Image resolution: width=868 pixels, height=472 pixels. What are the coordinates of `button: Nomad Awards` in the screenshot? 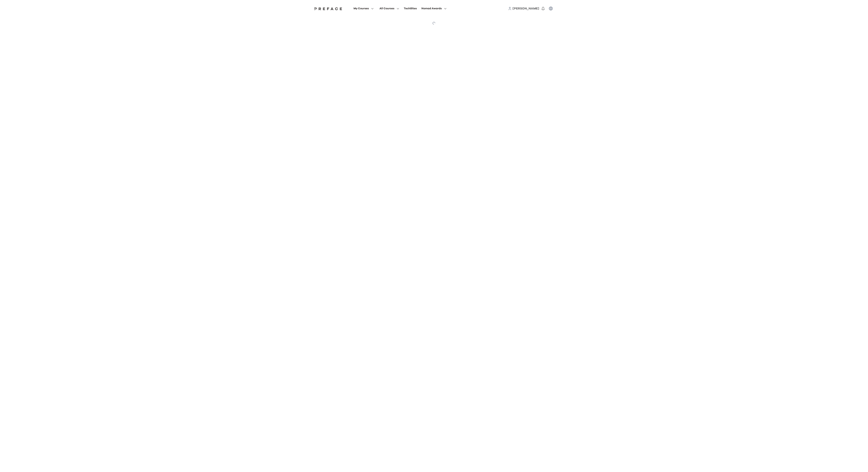 It's located at (434, 9).